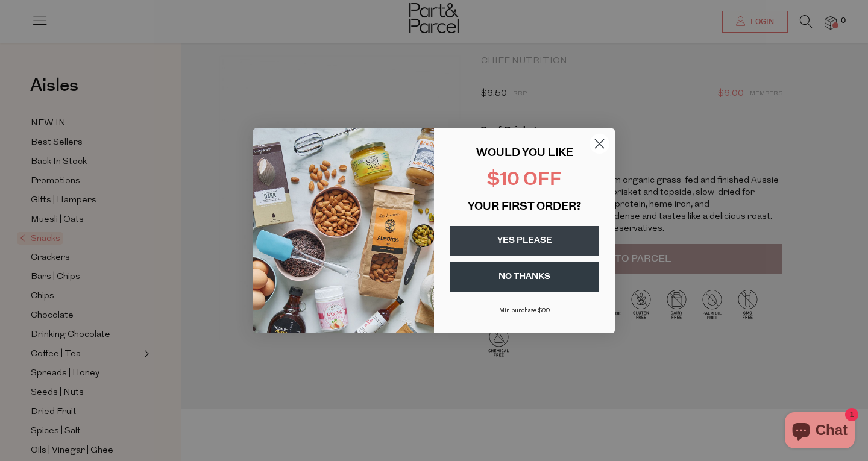 Image resolution: width=868 pixels, height=461 pixels. What do you see at coordinates (524, 277) in the screenshot?
I see `button: NO THANKS` at bounding box center [524, 277].